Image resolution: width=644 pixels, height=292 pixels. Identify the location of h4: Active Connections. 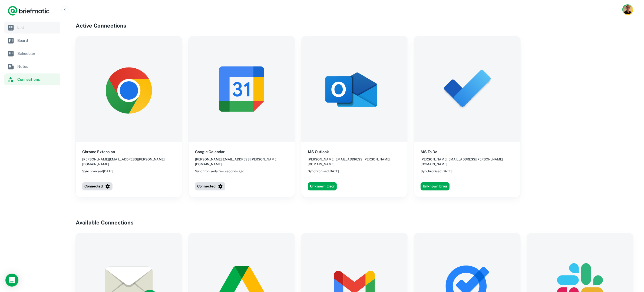
(355, 26).